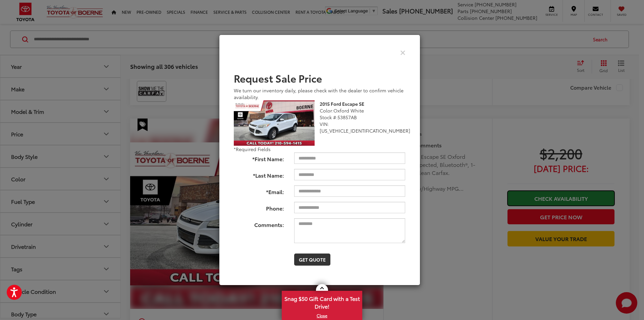 This screenshot has height=320, width=644. I want to click on label: Phone:, so click(259, 207).